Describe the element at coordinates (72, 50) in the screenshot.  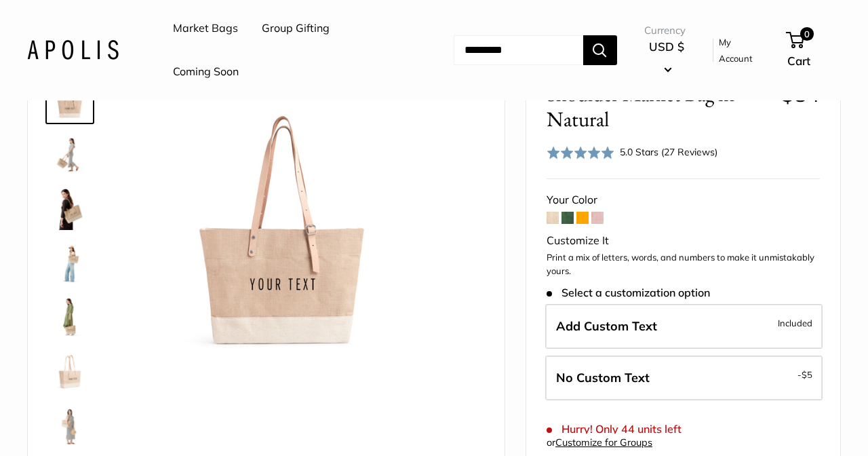
I see `img: Apolis` at that location.